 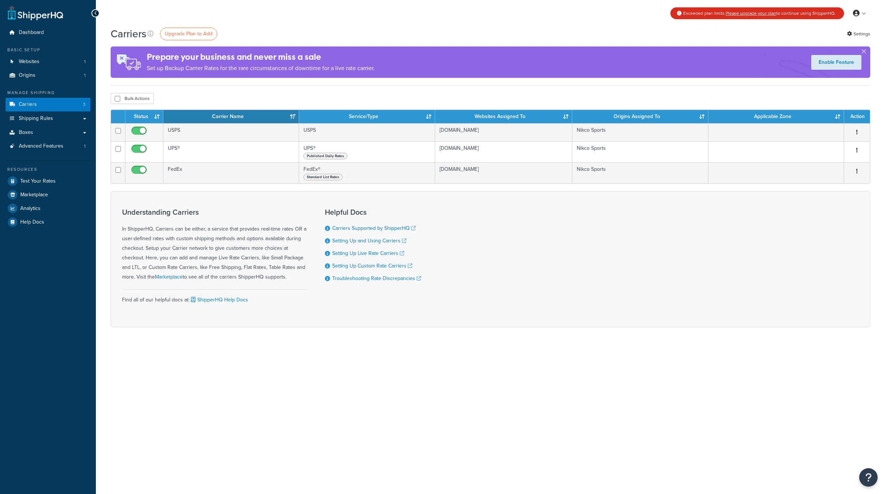 What do you see at coordinates (48, 32) in the screenshot?
I see `a: Dashboard` at bounding box center [48, 32].